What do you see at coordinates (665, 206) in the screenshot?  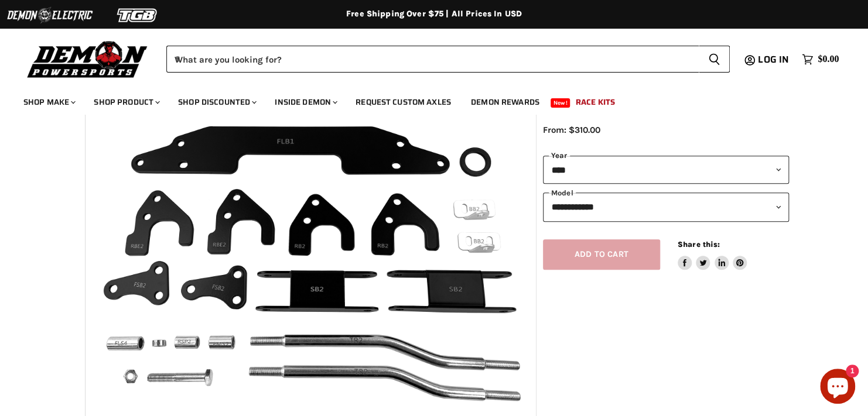 I see `select: modal-name` at bounding box center [665, 206].